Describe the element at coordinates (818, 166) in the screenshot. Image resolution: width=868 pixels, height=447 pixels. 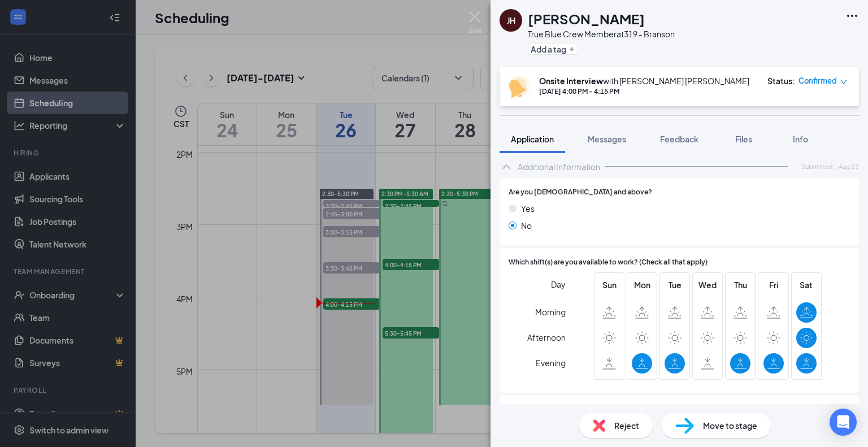
I see `span: Submitted:` at that location.